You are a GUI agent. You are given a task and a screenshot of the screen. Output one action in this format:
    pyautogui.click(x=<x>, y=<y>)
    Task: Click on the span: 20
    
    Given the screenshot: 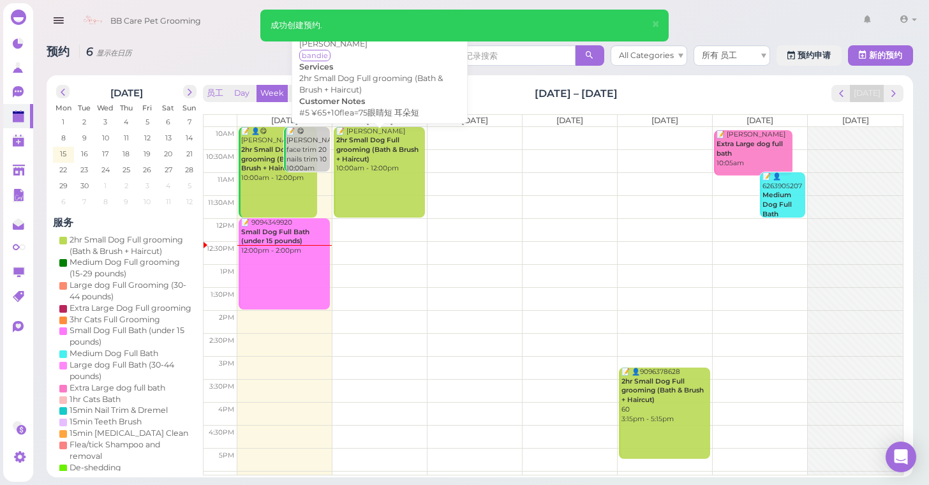 What is the action you would take?
    pyautogui.click(x=168, y=154)
    